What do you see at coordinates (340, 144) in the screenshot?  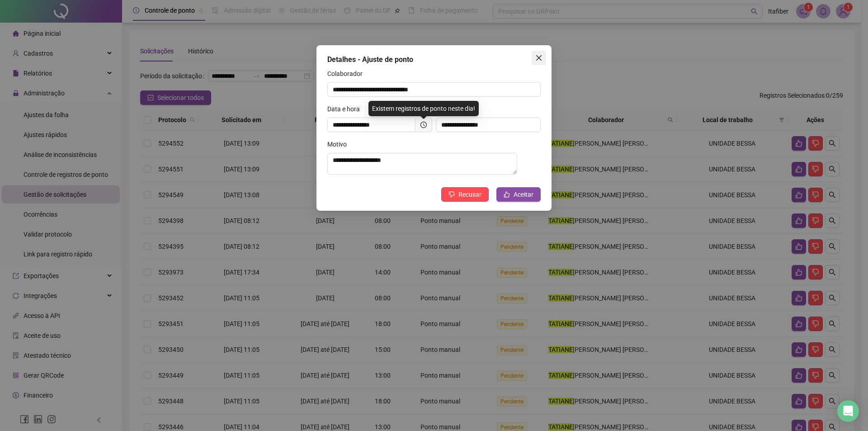 I see `label: Motivo` at bounding box center [340, 144].